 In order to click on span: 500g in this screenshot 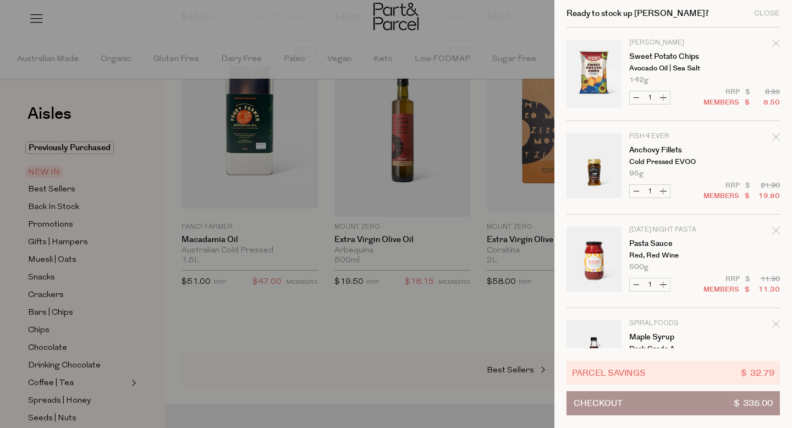, I will do `click(638, 267)`.